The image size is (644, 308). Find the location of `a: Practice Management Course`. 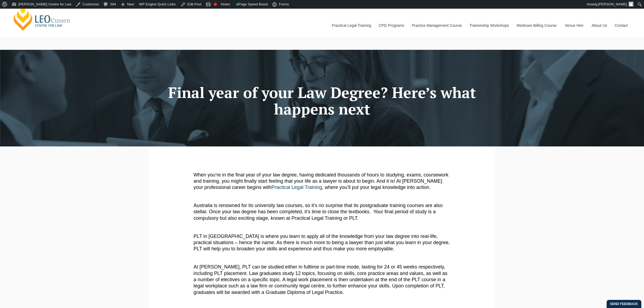

a: Practice Management Course is located at coordinates (437, 25).